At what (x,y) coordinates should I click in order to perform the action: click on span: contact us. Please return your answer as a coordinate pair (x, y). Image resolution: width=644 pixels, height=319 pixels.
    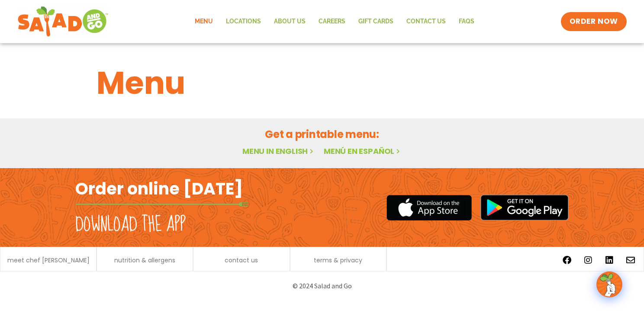
    Looking at the image, I should click on (241, 260).